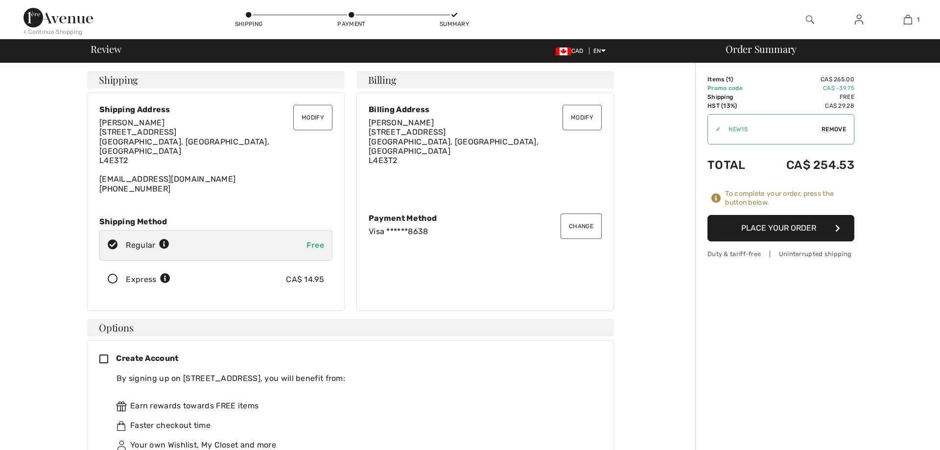 The height and width of the screenshot is (450, 940). What do you see at coordinates (734, 106) in the screenshot?
I see `td: HST (13%)` at bounding box center [734, 106].